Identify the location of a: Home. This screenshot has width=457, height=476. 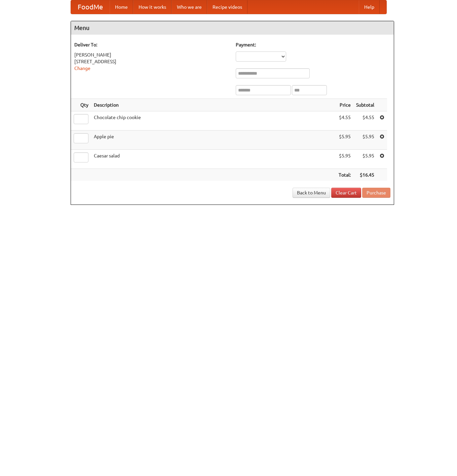
(121, 7).